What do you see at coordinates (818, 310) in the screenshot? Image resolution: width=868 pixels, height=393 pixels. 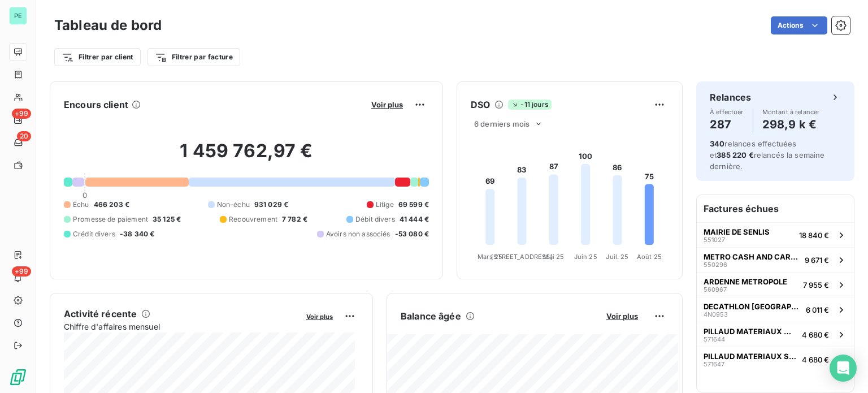 I see `span: 6 011 €` at bounding box center [818, 310].